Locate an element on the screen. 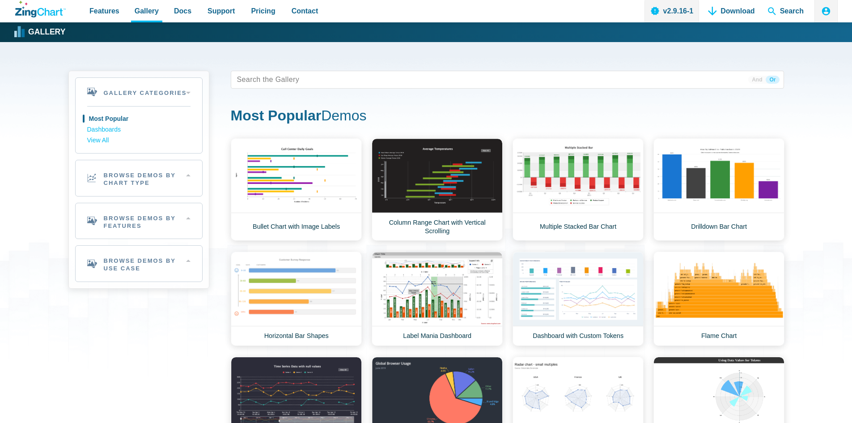 Image resolution: width=852 pixels, height=423 pixels. span: Features is located at coordinates (104, 11).